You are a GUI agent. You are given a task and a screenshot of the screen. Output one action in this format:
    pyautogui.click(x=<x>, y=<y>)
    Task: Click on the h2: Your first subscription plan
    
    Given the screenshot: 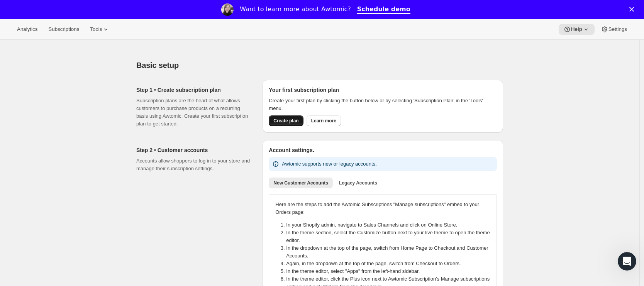 What is the action you would take?
    pyautogui.click(x=383, y=90)
    